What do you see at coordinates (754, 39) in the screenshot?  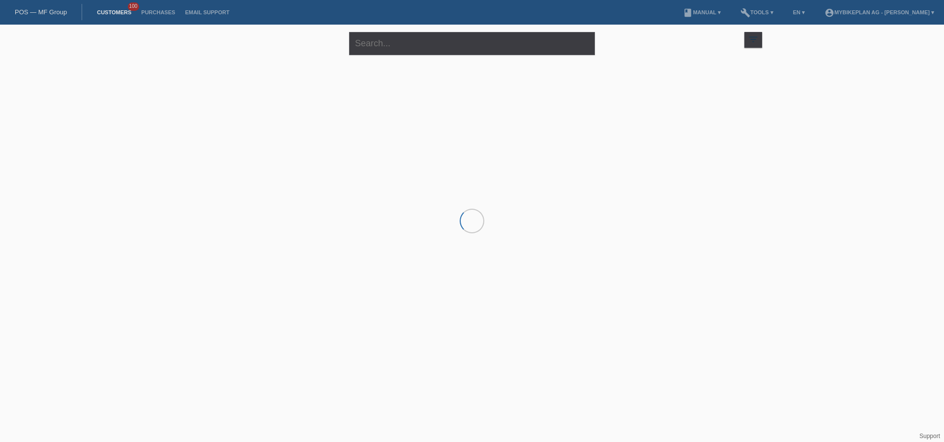 I see `i: filter_list` at bounding box center [754, 39].